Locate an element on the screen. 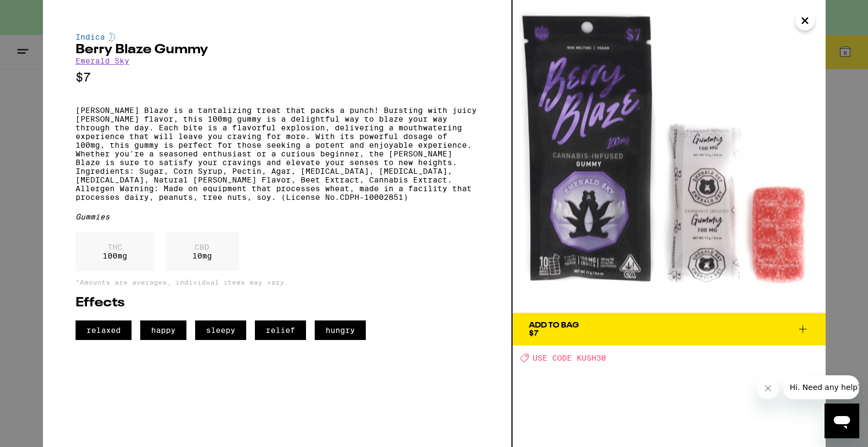  h2: Berry Blaze Gummy is located at coordinates (277, 50).